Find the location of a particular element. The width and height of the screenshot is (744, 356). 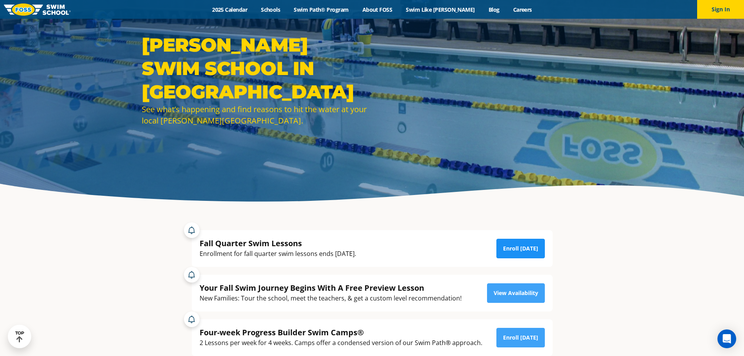

a: Blog is located at coordinates (493, 9).